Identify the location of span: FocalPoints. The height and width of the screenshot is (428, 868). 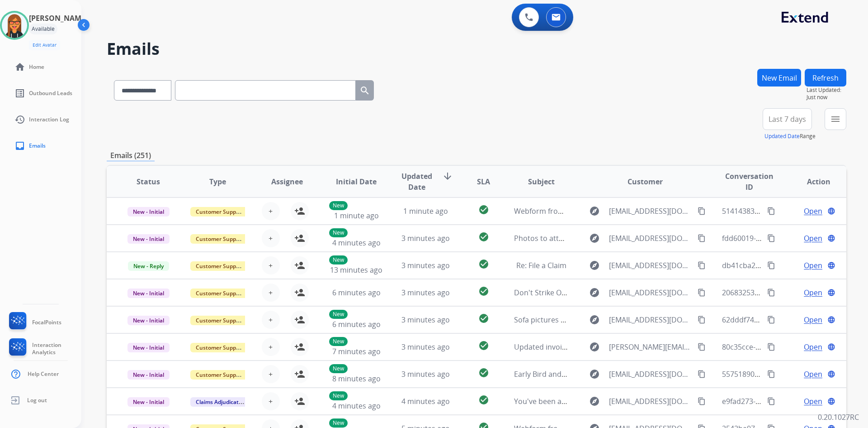
(46, 323).